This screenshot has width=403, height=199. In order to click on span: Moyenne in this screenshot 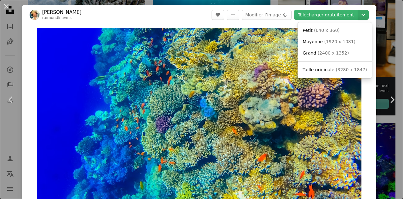, I will do `click(312, 42)`.